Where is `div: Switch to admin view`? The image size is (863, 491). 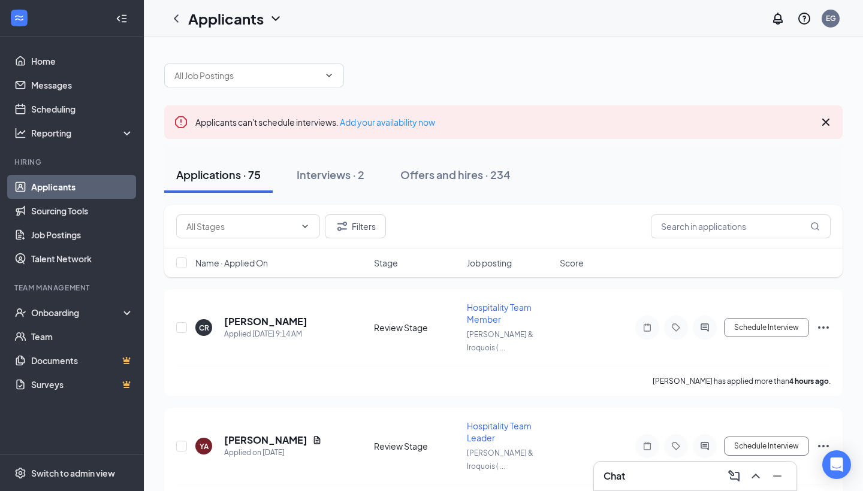 div: Switch to admin view is located at coordinates (73, 473).